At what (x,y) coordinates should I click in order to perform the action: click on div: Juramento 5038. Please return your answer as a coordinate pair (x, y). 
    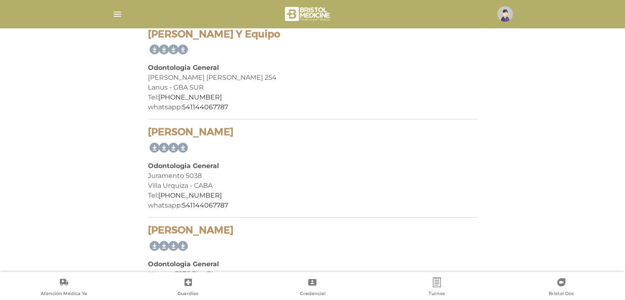
    Looking at the image, I should click on (313, 176).